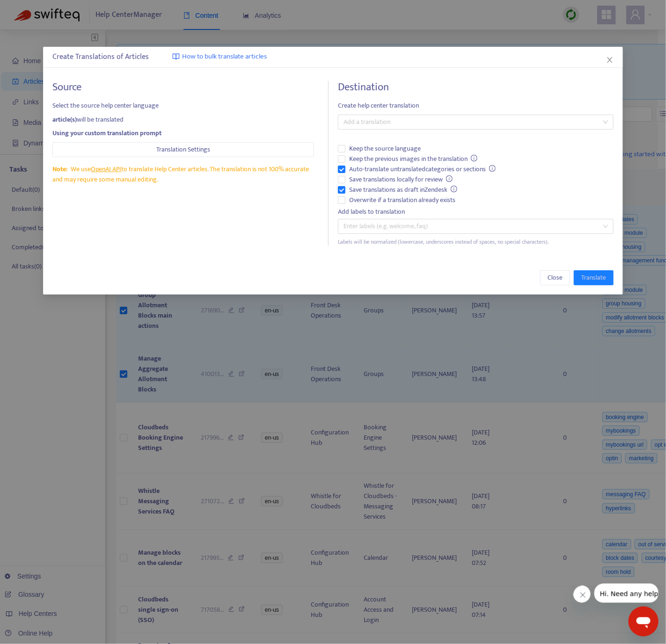 The image size is (666, 644). Describe the element at coordinates (65, 119) in the screenshot. I see `strong: article(s)` at that location.